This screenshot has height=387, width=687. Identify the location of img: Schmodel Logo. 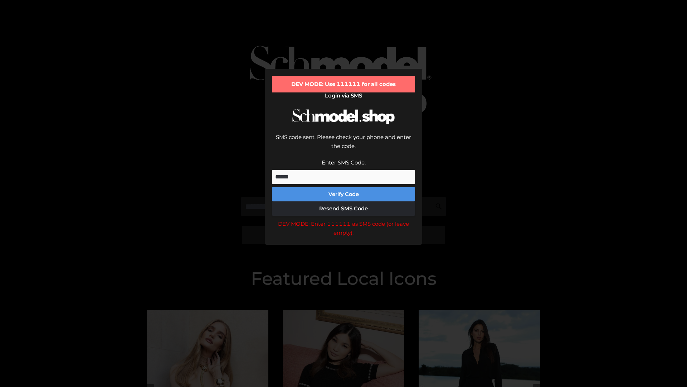
(344, 116).